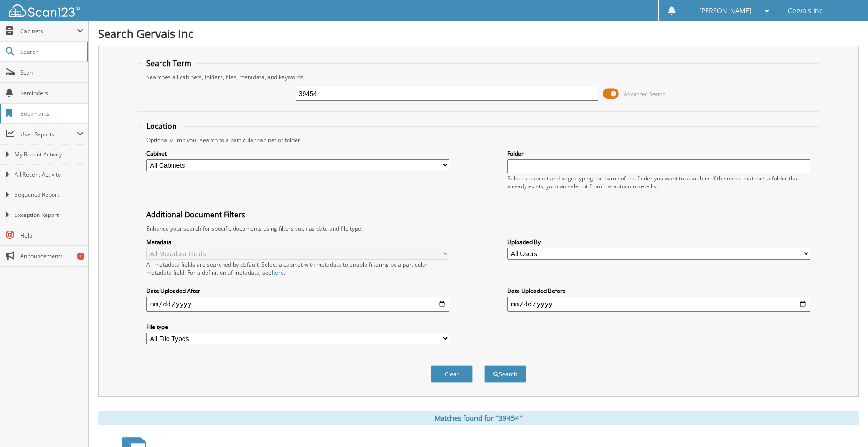 The width and height of the screenshot is (868, 447). I want to click on div: All metadata fields are searched by default. Select a cabinet with metadata to enable filtering b..., so click(298, 269).